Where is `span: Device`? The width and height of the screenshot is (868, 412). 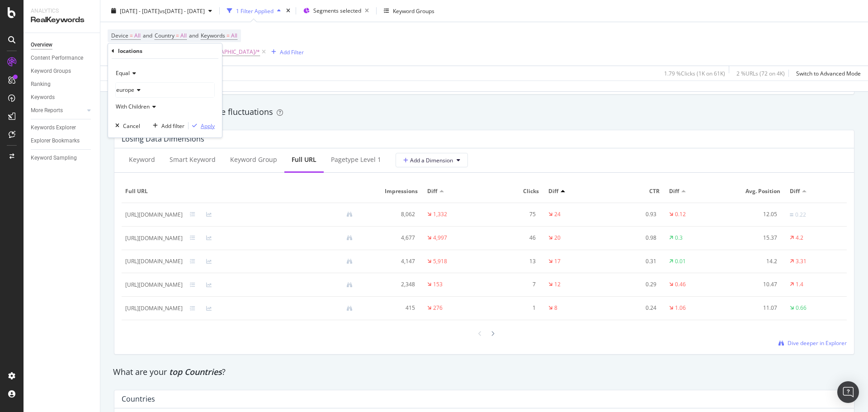 span: Device is located at coordinates (120, 35).